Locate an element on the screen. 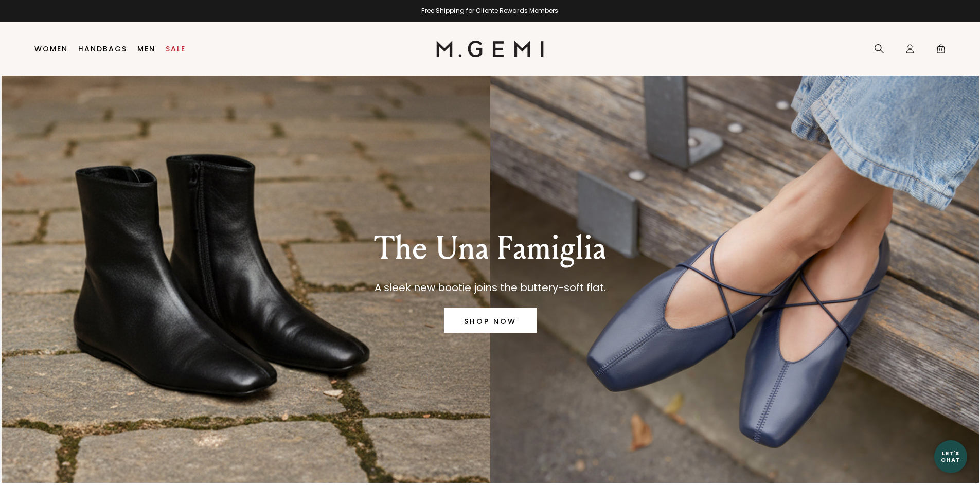 The image size is (980, 486). img: M.Gemi is located at coordinates (490, 49).